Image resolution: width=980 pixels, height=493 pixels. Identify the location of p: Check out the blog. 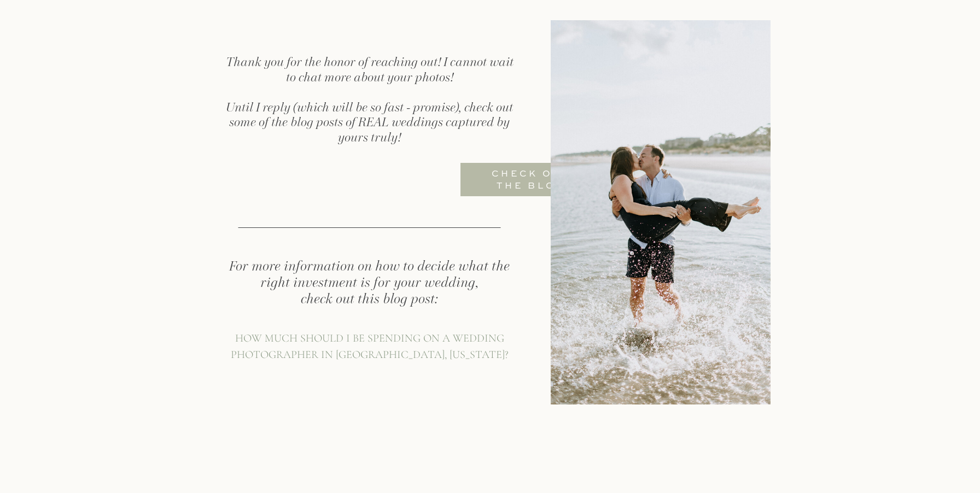
(531, 178).